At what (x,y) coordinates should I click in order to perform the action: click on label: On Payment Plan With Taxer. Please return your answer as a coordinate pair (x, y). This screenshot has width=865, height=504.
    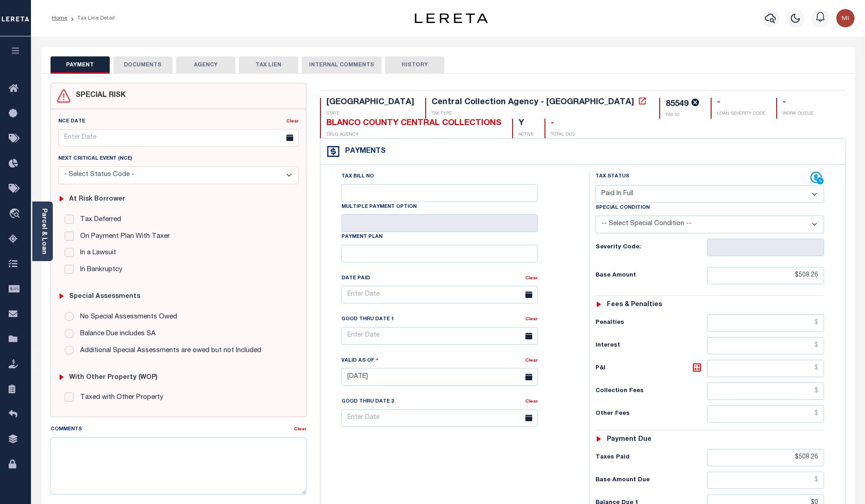
    Looking at the image, I should click on (122, 236).